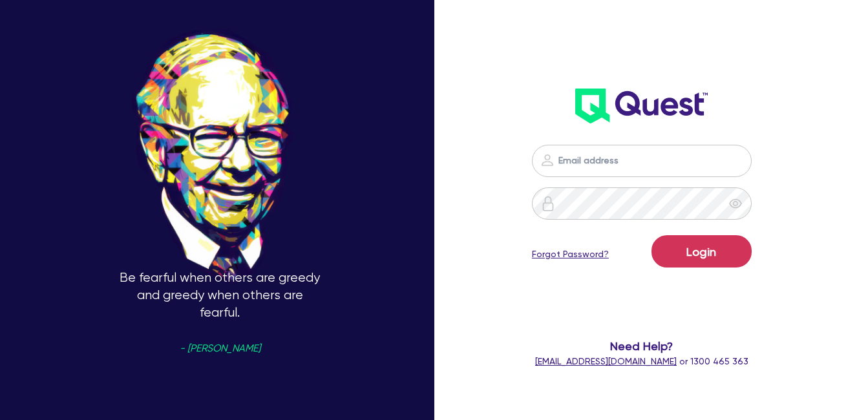  I want to click on button: Login, so click(701, 252).